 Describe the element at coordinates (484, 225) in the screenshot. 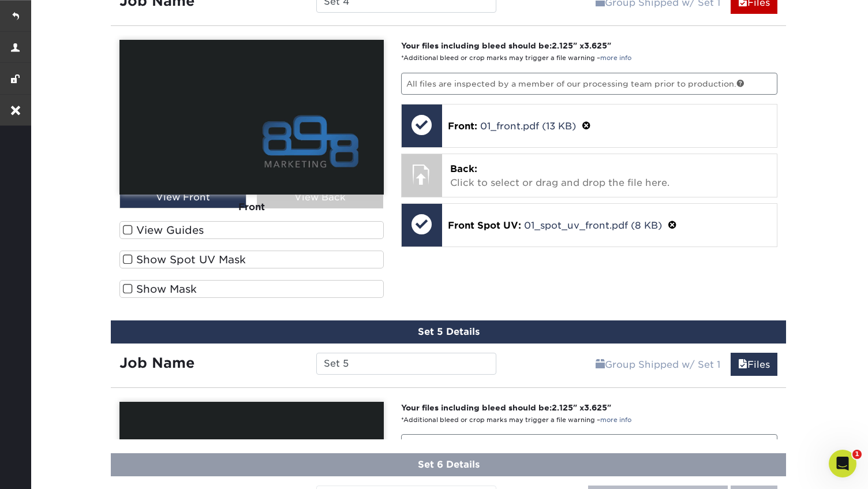

I see `span: Front Spot UV:` at that location.